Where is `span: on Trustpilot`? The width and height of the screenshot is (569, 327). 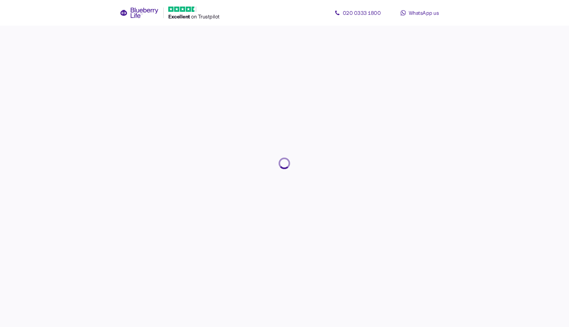 span: on Trustpilot is located at coordinates (205, 16).